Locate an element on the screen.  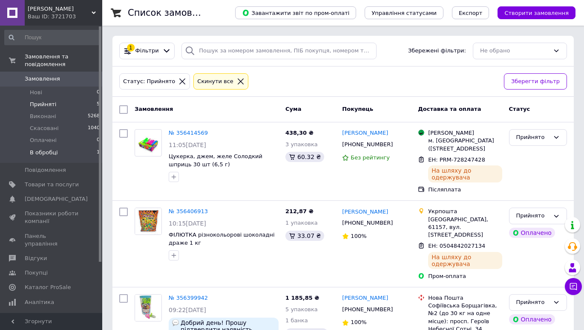
span: 438,30 ₴ is located at coordinates (299, 132).